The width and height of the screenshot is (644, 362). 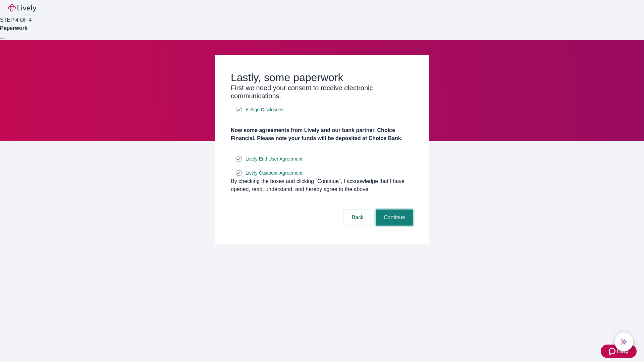 What do you see at coordinates (322, 77) in the screenshot?
I see `h2: Lastly, some paperwork` at bounding box center [322, 77].